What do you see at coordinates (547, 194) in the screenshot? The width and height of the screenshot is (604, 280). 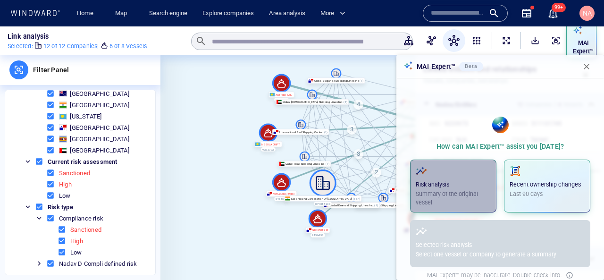 I see `p: Last 90 days` at bounding box center [547, 194].